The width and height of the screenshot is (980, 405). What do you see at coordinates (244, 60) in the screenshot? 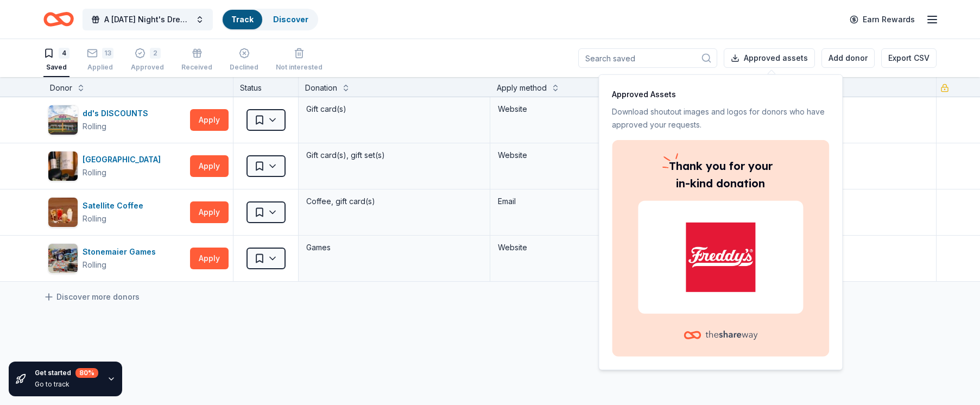
I see `button: Declined` at bounding box center [244, 60].